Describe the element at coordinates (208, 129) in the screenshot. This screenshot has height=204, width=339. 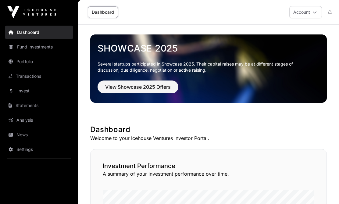
I see `h1: Dashboard` at that location.